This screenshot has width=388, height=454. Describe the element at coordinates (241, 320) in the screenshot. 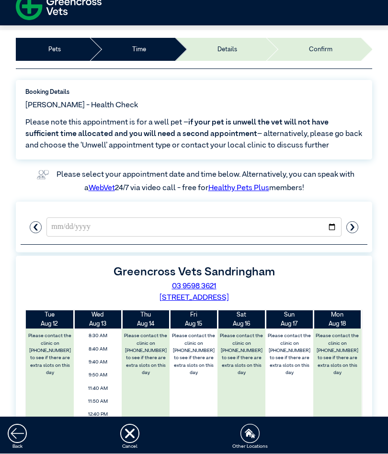

I see `th: Aug 16` at that location.